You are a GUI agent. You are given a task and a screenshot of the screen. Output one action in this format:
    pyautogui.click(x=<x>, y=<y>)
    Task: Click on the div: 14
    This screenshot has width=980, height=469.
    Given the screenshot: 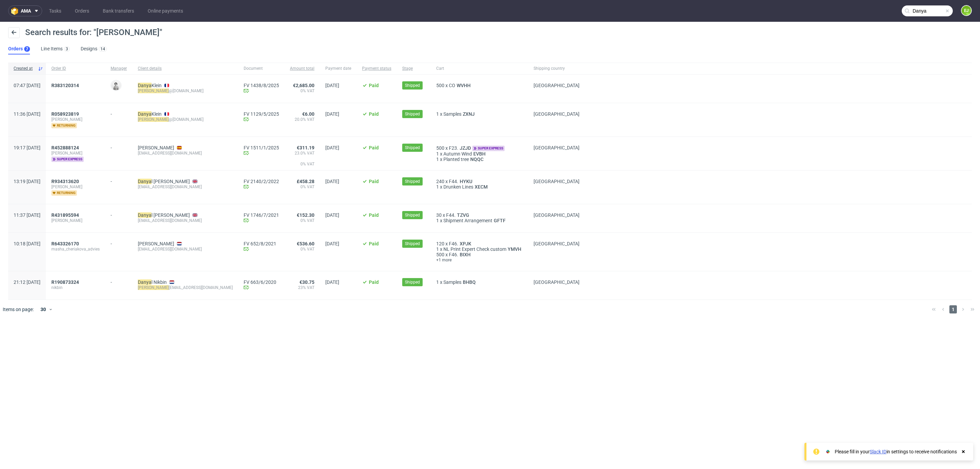 What is the action you would take?
    pyautogui.click(x=103, y=49)
    